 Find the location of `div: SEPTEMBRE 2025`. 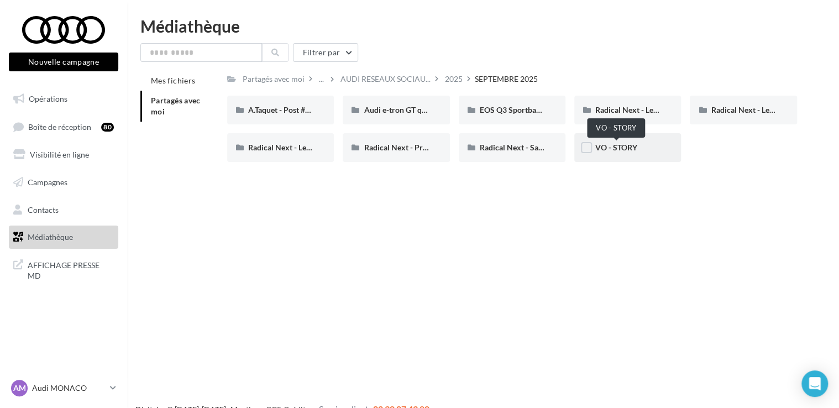

div: SEPTEMBRE 2025 is located at coordinates (506, 79).